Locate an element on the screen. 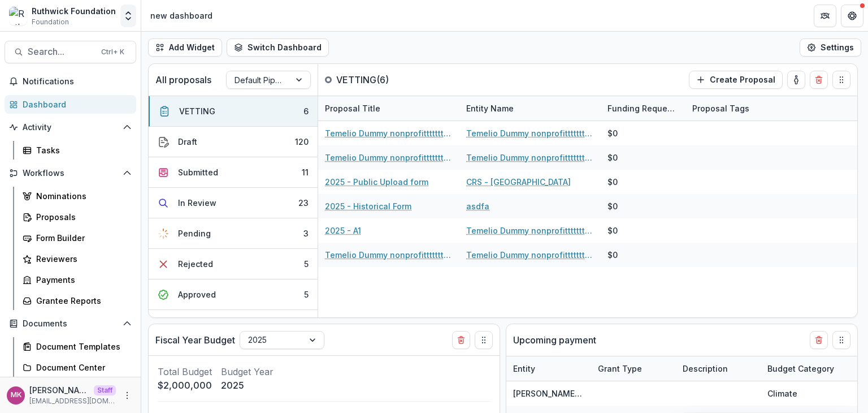  div: Payments is located at coordinates (82, 279).